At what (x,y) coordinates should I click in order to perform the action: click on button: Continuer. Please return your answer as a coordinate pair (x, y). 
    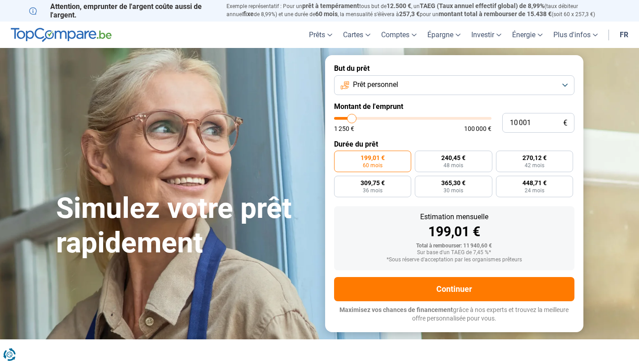
    Looking at the image, I should click on (454, 289).